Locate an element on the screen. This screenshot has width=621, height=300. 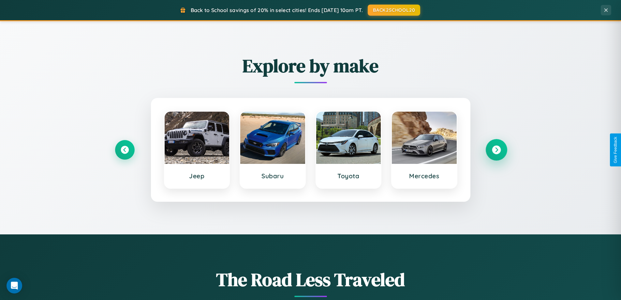
button: BACK2SCHOOL20 is located at coordinates (394, 10).